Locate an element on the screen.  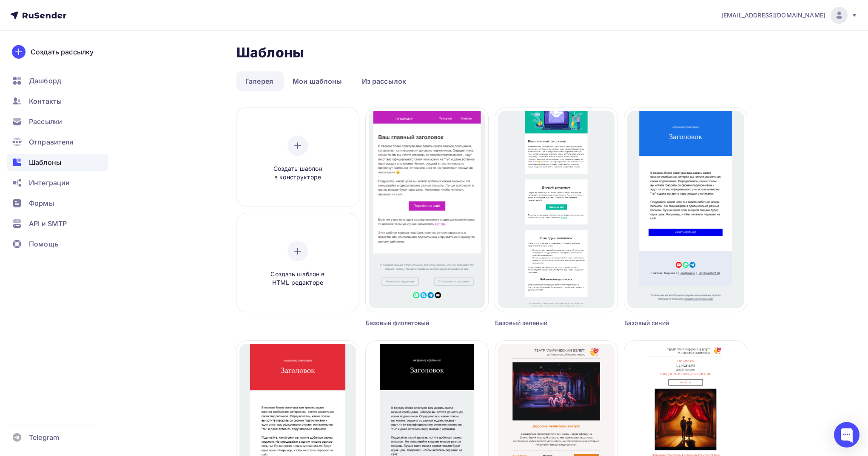
span: Telegram is located at coordinates (44, 437).